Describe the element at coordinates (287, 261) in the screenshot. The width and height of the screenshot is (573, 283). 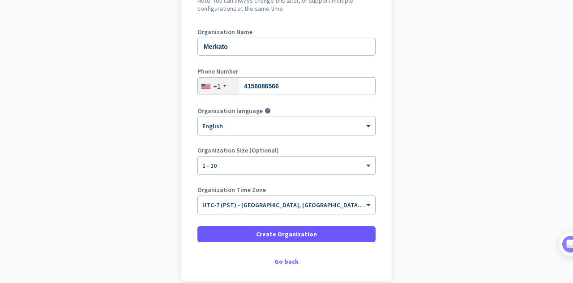
I see `div: Go back` at that location.